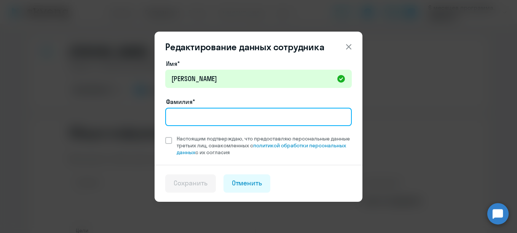 The image size is (517, 233). Describe the element at coordinates (180, 102) in the screenshot. I see `label: Фамилия*` at that location.